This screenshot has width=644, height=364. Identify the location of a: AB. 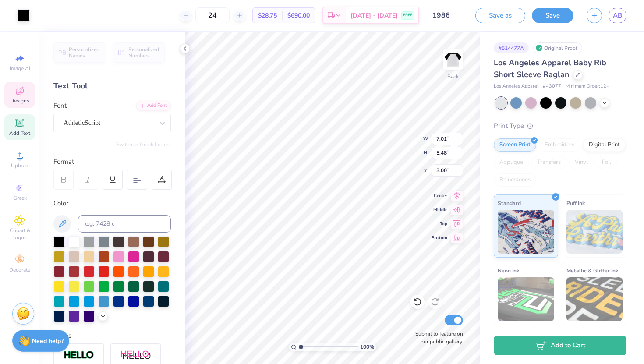
(618, 16).